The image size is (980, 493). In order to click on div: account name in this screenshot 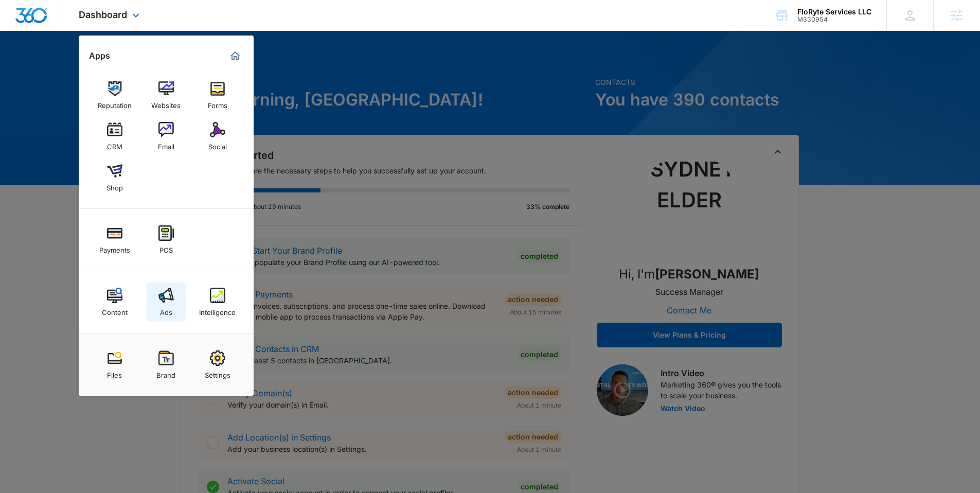, I will do `click(834, 12)`.